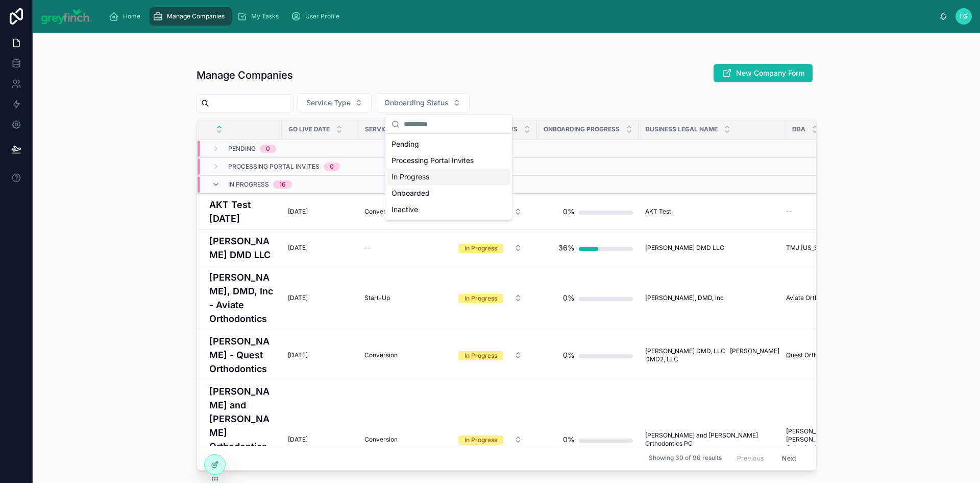 The image size is (980, 483). Describe the element at coordinates (581, 129) in the screenshot. I see `span: Onboarding Progress` at that location.